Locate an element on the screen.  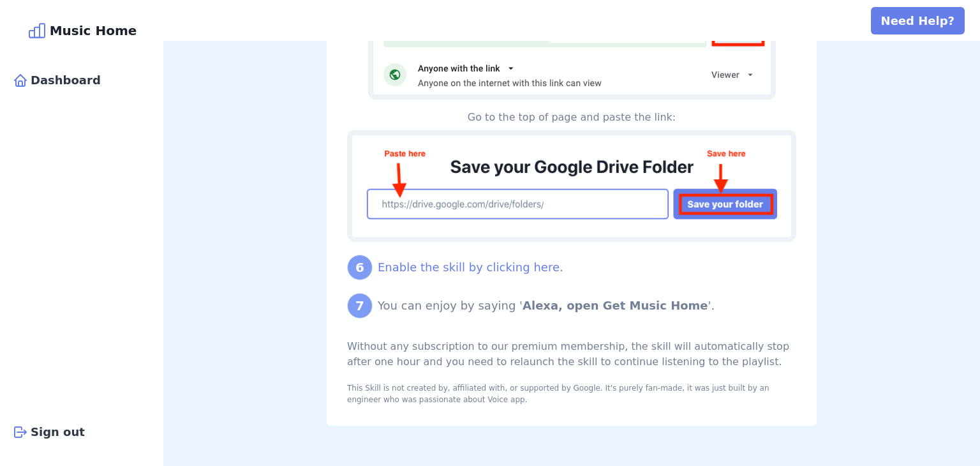
div: You can enjoy by saying ' '. is located at coordinates (546, 305).